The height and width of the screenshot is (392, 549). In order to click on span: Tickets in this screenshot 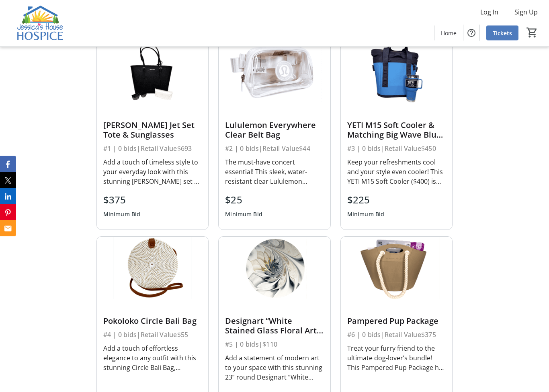, I will do `click(502, 33)`.